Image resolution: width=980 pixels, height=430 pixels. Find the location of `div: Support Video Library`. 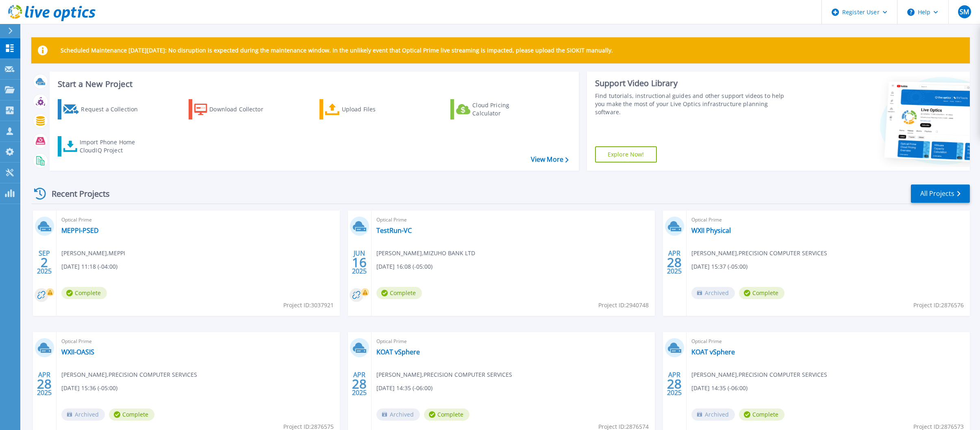

div: Support Video Library is located at coordinates (694, 83).